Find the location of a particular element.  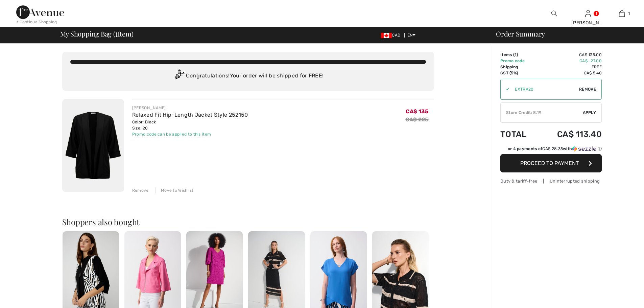

td: Free is located at coordinates (569, 67).